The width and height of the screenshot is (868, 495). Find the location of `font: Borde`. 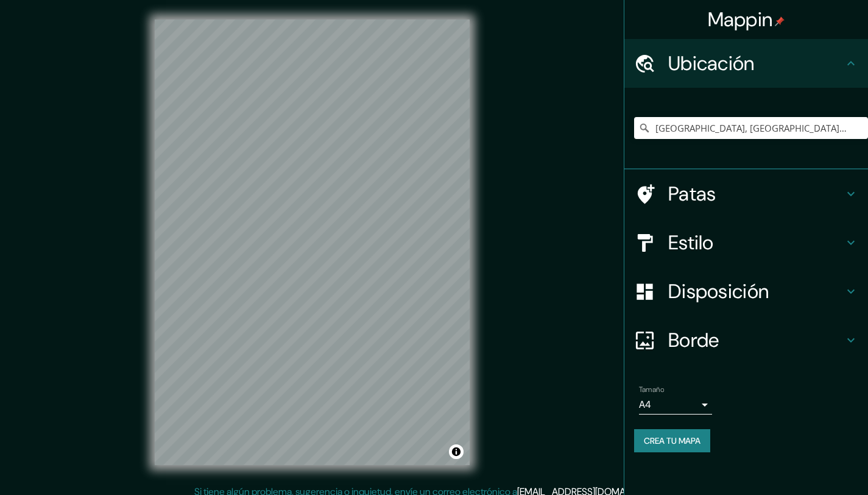

font: Borde is located at coordinates (694, 340).